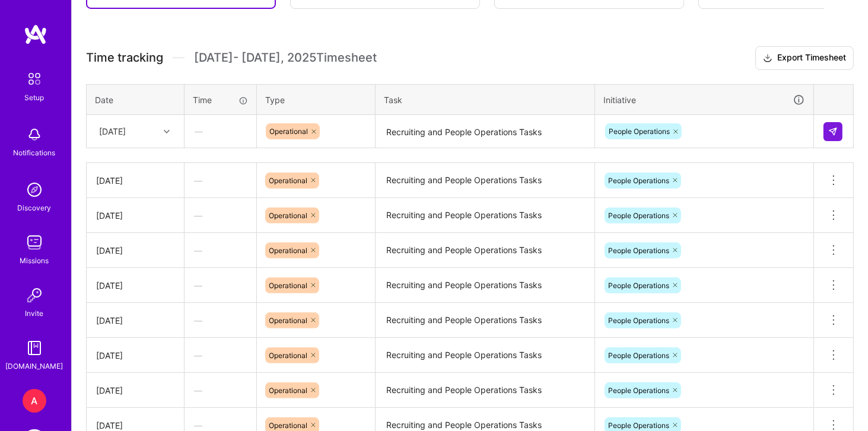 The height and width of the screenshot is (431, 868). Describe the element at coordinates (316, 100) in the screenshot. I see `th: Type` at that location.